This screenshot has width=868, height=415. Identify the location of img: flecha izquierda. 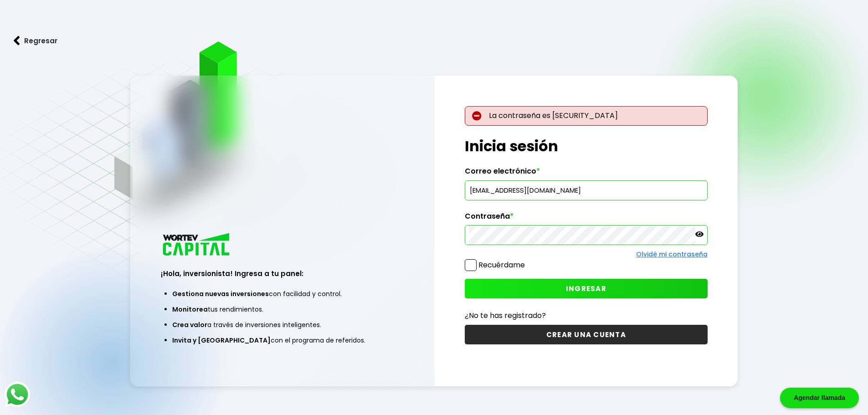
(17, 40).